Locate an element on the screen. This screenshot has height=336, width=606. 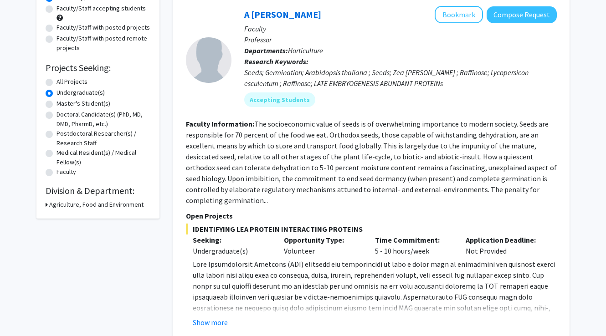
label: Faculty is located at coordinates (66, 172).